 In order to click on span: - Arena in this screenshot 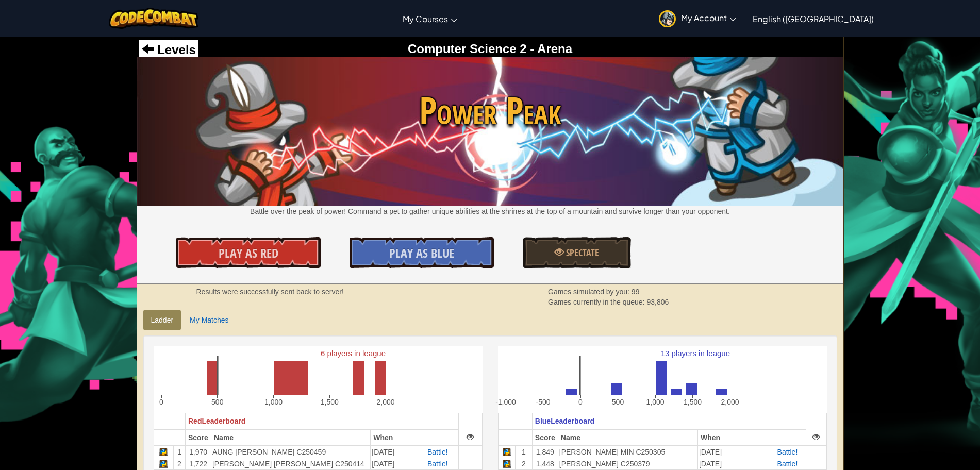, I will do `click(550, 48)`.